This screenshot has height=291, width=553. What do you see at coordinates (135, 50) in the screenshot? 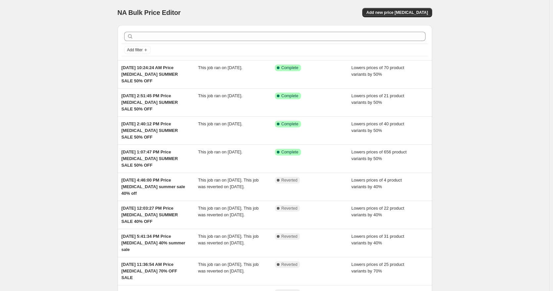
I see `span: Add filter` at bounding box center [135, 50].